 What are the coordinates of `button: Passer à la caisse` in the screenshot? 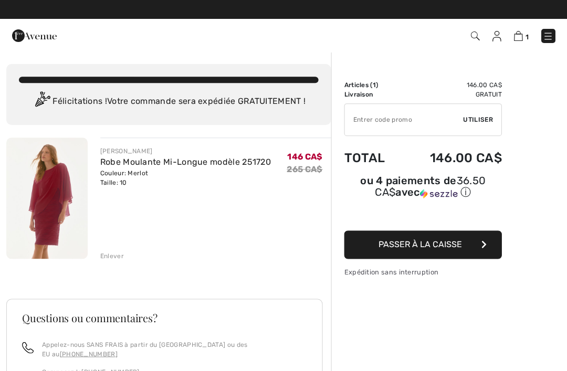 It's located at (422, 245).